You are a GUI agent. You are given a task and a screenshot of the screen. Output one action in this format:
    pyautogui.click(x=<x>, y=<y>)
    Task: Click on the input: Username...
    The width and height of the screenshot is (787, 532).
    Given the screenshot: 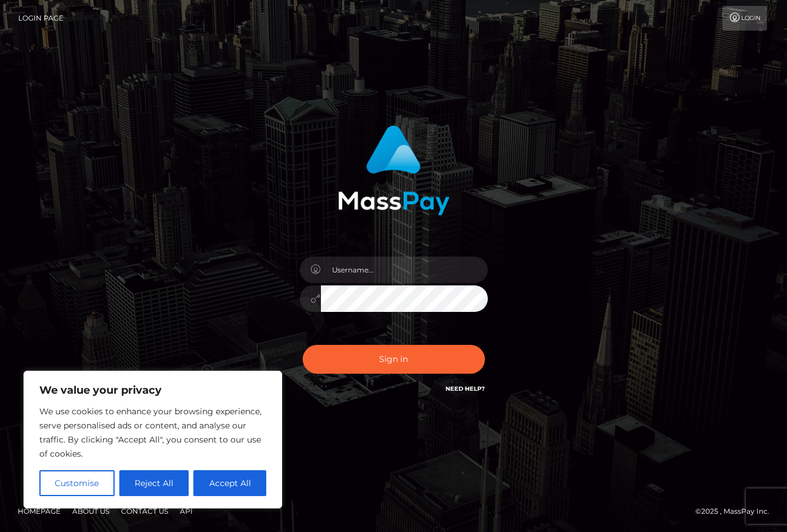 What is the action you would take?
    pyautogui.click(x=405, y=269)
    